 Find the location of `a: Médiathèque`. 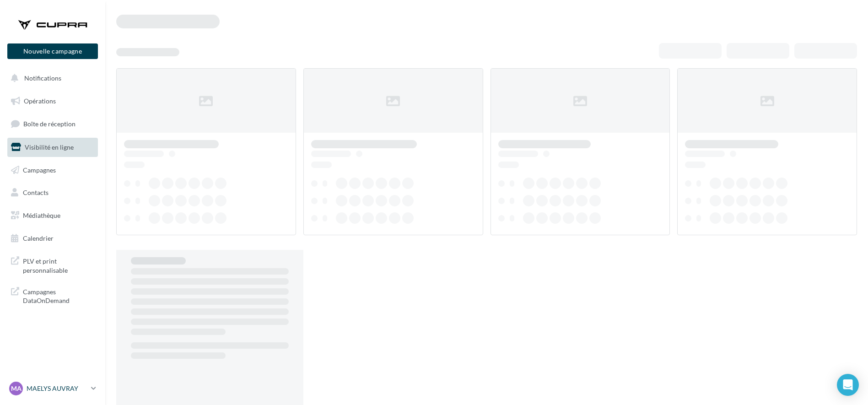

a: Médiathèque is located at coordinates (53, 216).